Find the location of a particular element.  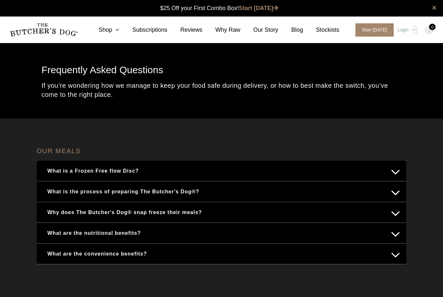

a: Reviews is located at coordinates (185, 30).